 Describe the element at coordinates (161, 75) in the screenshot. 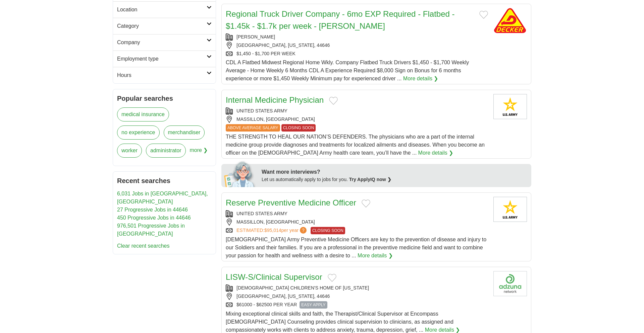

I see `h2: Hours` at that location.